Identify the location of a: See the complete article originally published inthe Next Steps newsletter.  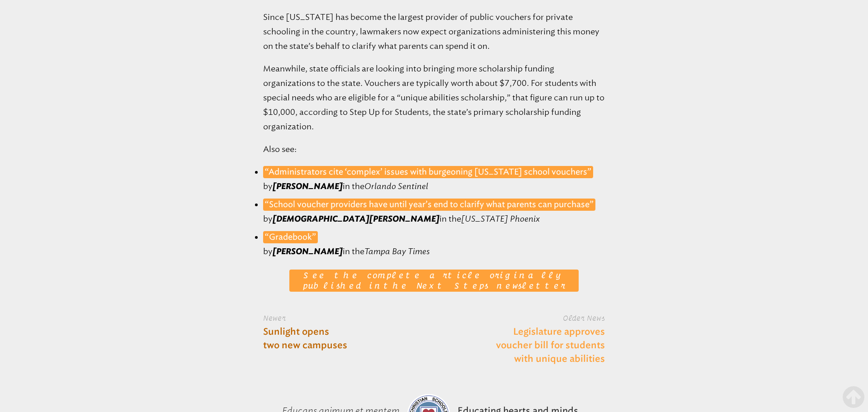
(434, 280).